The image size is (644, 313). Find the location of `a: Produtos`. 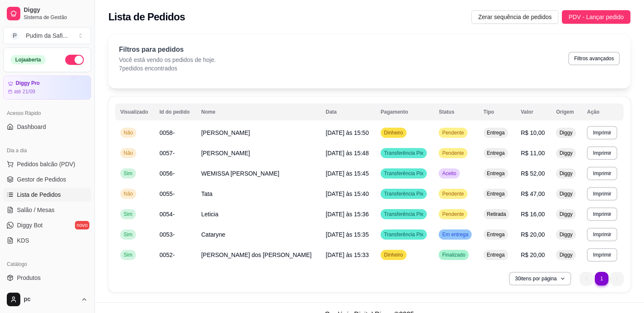

a: Produtos is located at coordinates (47, 278).